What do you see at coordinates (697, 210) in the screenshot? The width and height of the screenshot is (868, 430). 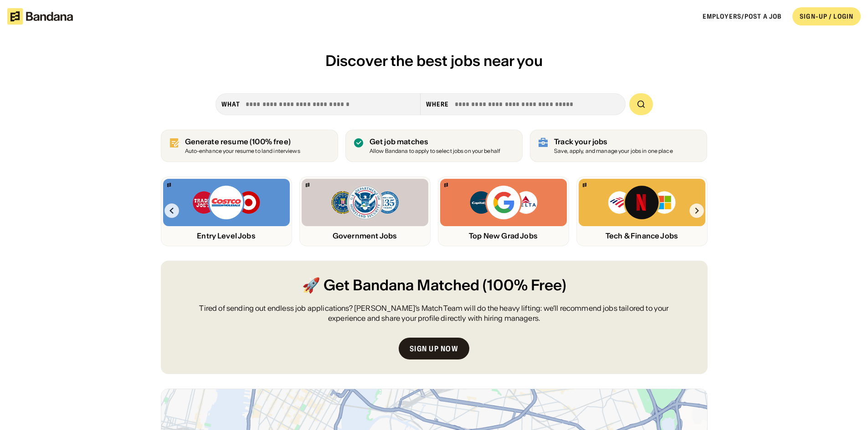 I see `img: Right Arrow` at bounding box center [697, 210].